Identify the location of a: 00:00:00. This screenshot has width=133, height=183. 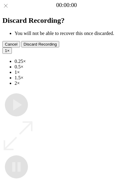
(67, 5).